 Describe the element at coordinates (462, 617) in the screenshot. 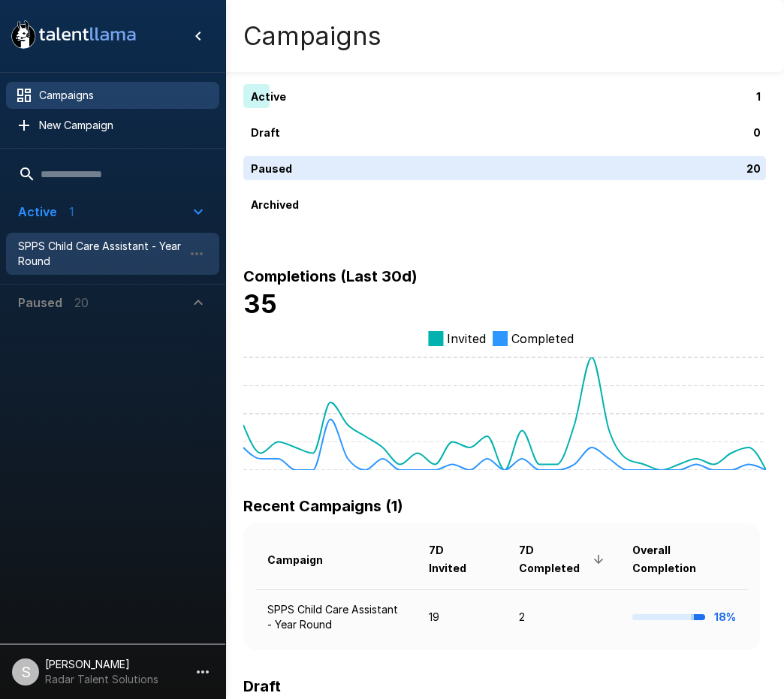

I see `td: 19` at that location.